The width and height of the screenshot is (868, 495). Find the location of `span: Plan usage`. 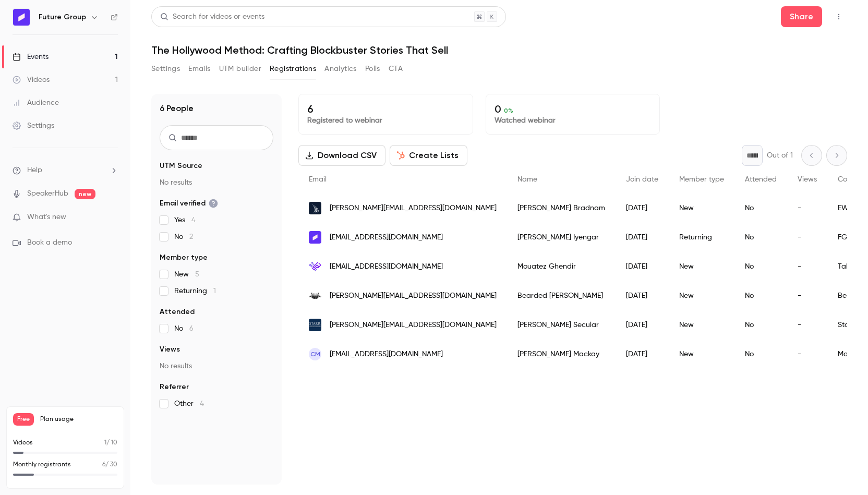

span: Plan usage is located at coordinates (79, 419).